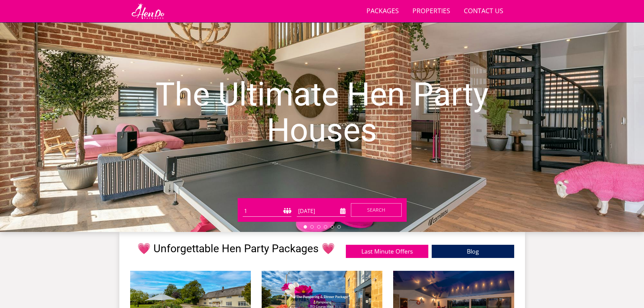 This screenshot has width=644, height=308. What do you see at coordinates (322, 112) in the screenshot?
I see `h1: The Ultimate Hen Party Houses` at bounding box center [322, 112].